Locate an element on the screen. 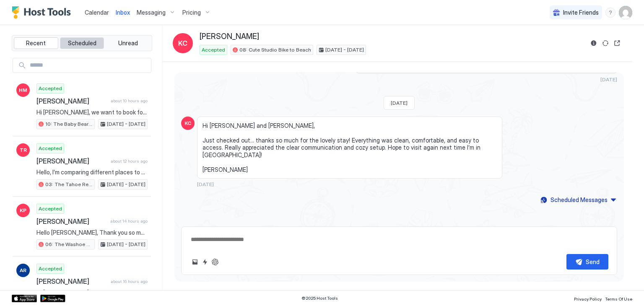 The width and height of the screenshot is (644, 306). button: Scheduled is located at coordinates (82, 43).